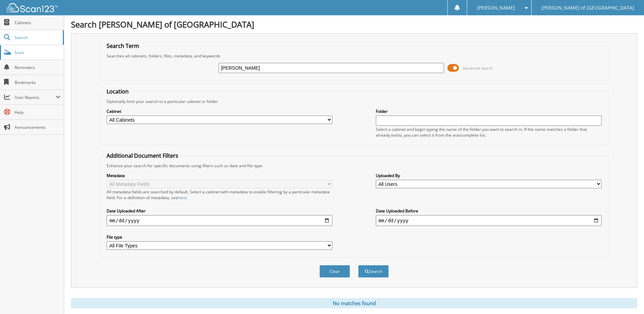 This screenshot has height=314, width=644. I want to click on button: Clear, so click(335, 271).